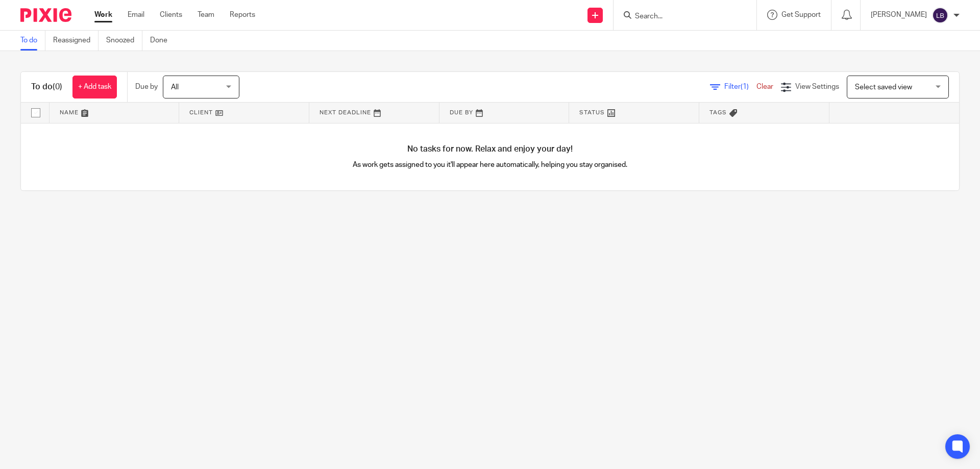 The width and height of the screenshot is (980, 469). Describe the element at coordinates (46, 15) in the screenshot. I see `img: Pixie` at that location.